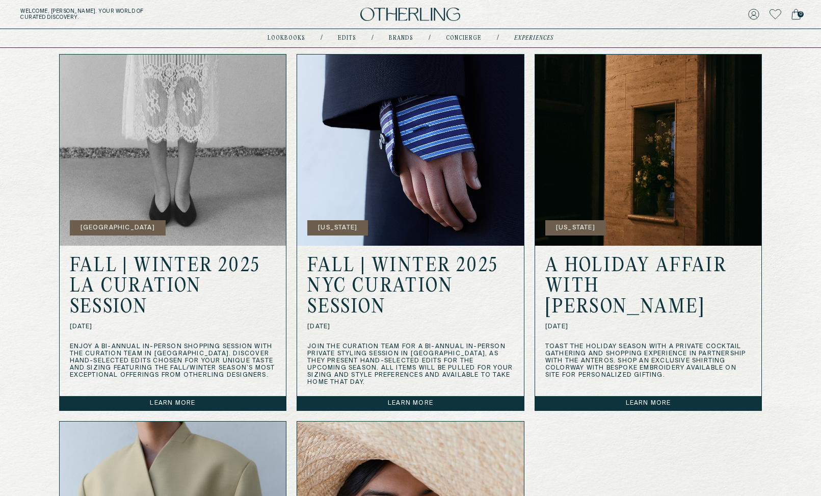  Describe the element at coordinates (464, 38) in the screenshot. I see `a: concierge` at that location.